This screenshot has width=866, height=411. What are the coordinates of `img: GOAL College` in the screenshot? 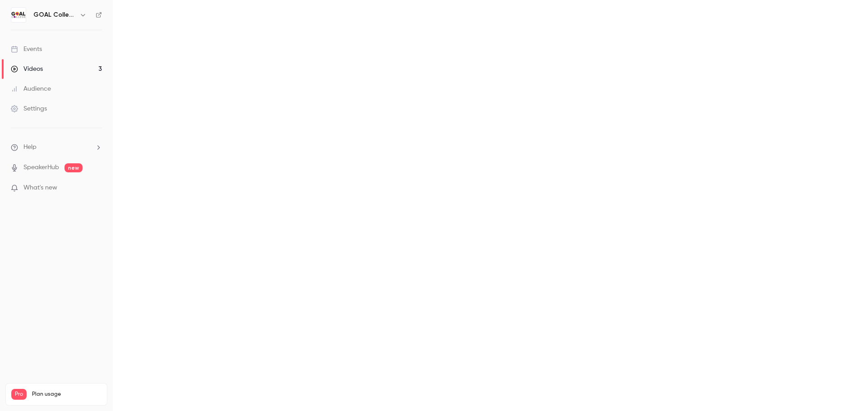 It's located at (18, 15).